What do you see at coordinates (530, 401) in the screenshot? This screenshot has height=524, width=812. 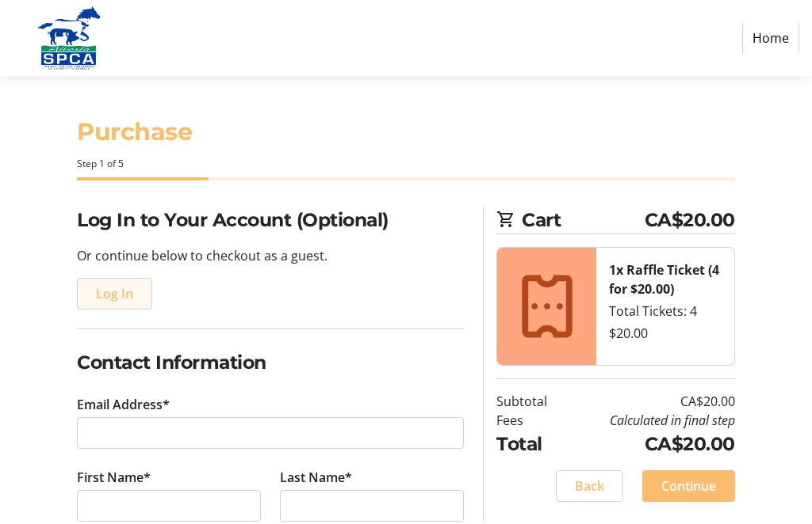 I see `td: Subtotal` at bounding box center [530, 401].